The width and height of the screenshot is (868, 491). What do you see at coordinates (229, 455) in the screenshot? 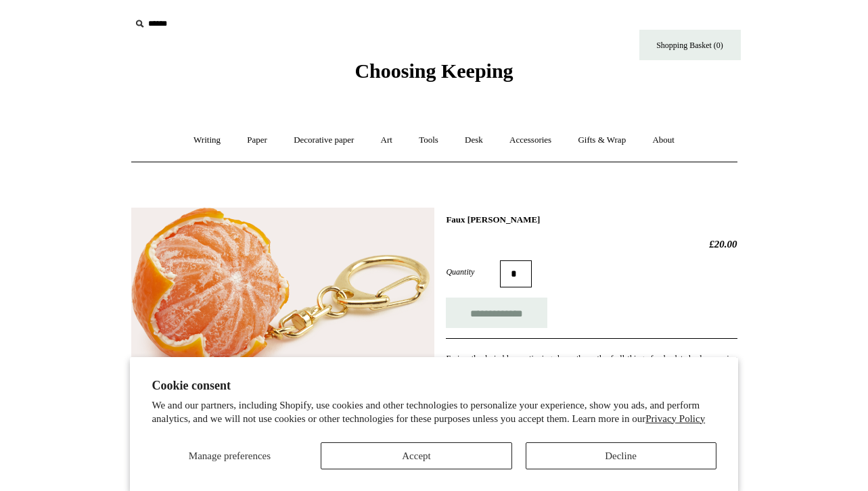
I see `button: Manage preferences` at bounding box center [229, 455].